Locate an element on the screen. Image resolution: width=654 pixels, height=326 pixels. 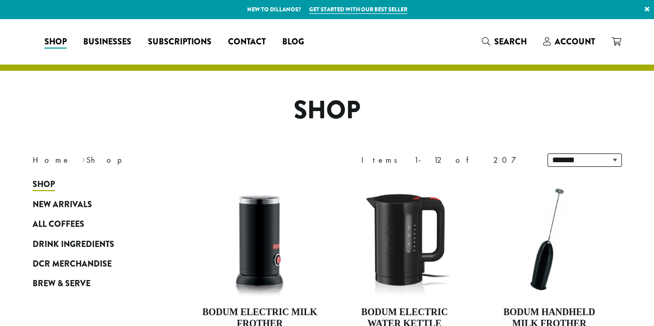
a: Brew & Serve is located at coordinates (95, 284).